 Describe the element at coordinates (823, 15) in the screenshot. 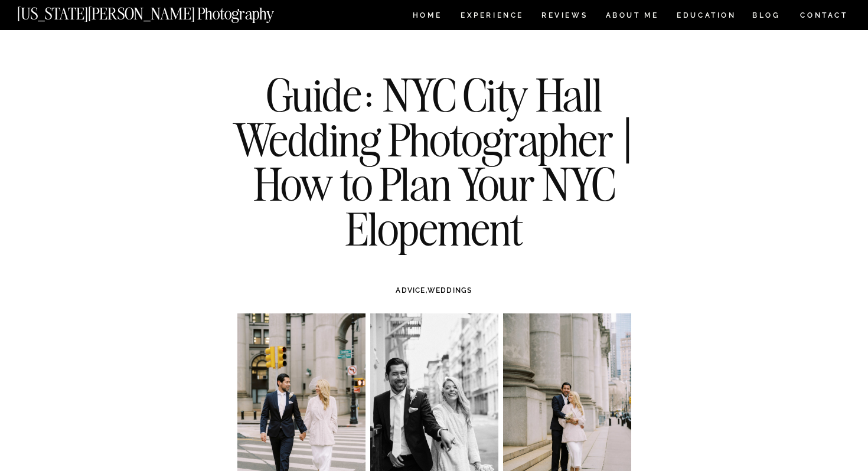

I see `nav: CONTACT` at that location.